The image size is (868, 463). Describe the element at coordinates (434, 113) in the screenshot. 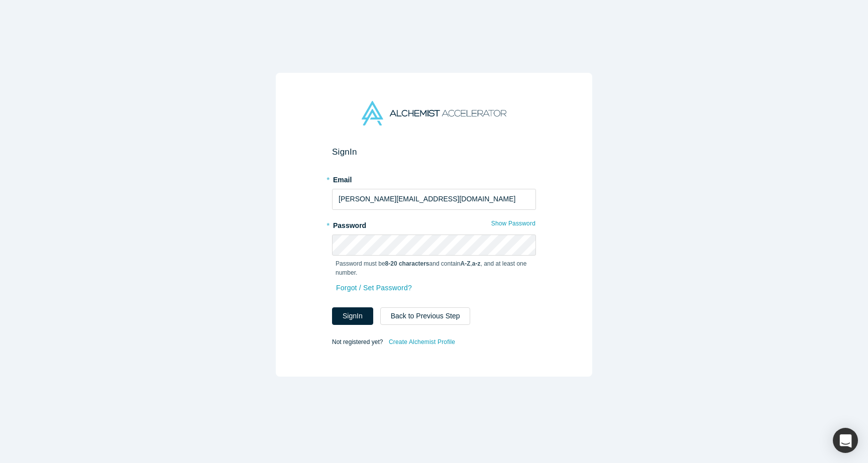

I see `img: Alchemist Accelerator Logo` at that location.